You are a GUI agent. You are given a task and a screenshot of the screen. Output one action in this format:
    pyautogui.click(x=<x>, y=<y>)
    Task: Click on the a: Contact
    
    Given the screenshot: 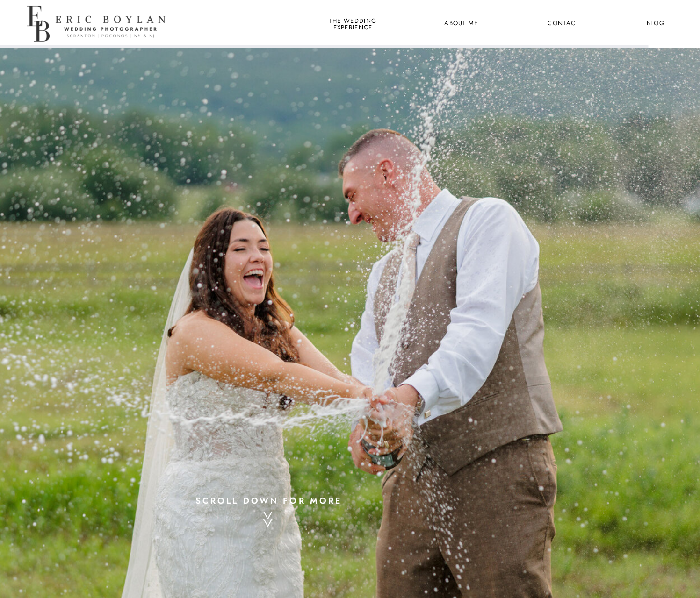 What is the action you would take?
    pyautogui.click(x=563, y=24)
    